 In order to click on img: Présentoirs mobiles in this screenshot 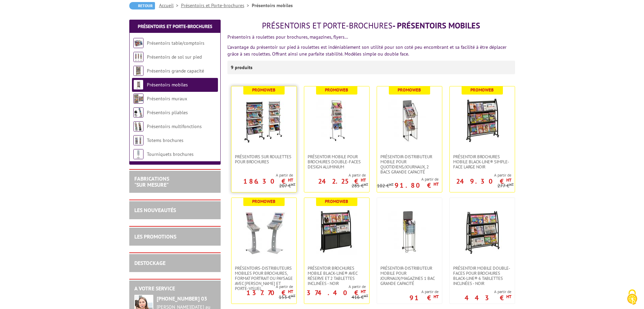, I will do `click(138, 85)`.